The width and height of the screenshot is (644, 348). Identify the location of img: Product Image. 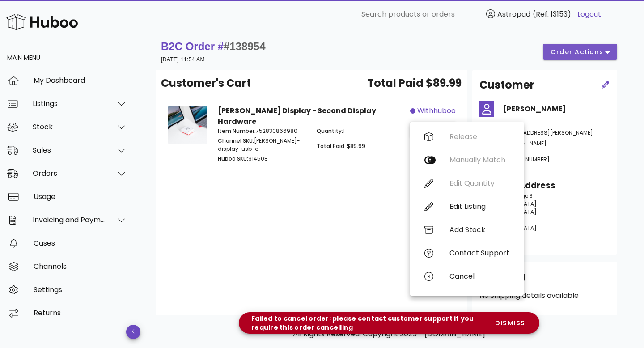
(188, 125).